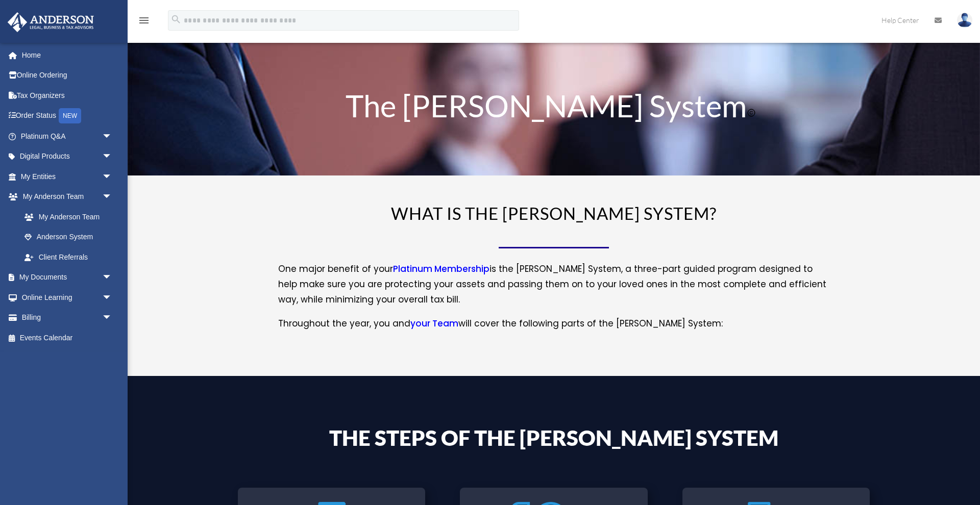 This screenshot has width=980, height=505. Describe the element at coordinates (441, 271) in the screenshot. I see `a: Platinum Membership` at that location.